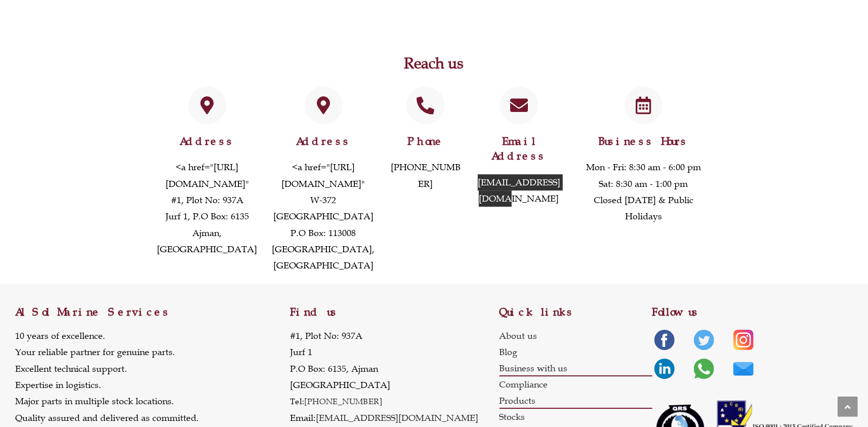 This screenshot has width=868, height=427. I want to click on a: Blog, so click(577, 352).